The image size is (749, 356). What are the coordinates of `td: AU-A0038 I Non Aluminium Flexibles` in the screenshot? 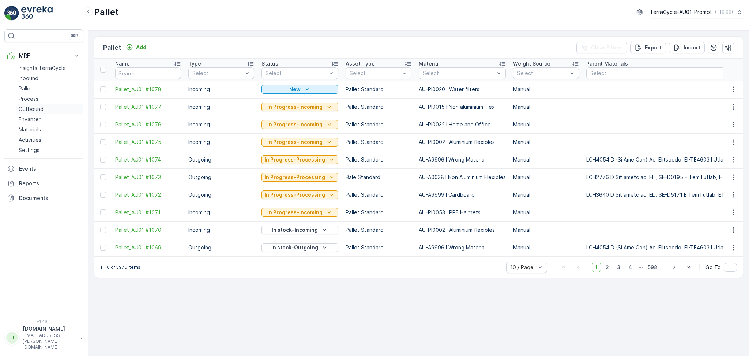 It's located at (462, 177).